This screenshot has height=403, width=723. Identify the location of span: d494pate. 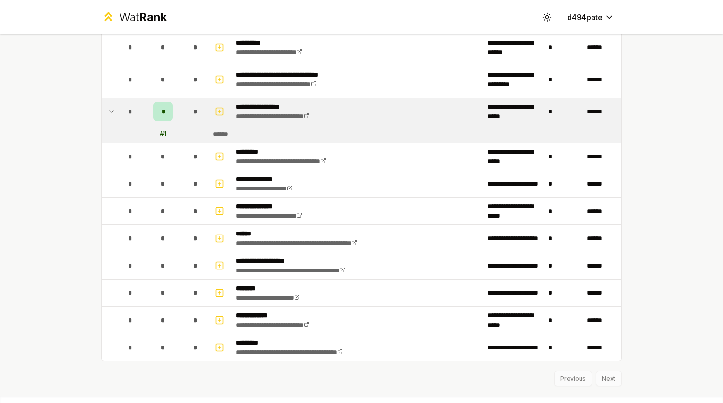
(585, 17).